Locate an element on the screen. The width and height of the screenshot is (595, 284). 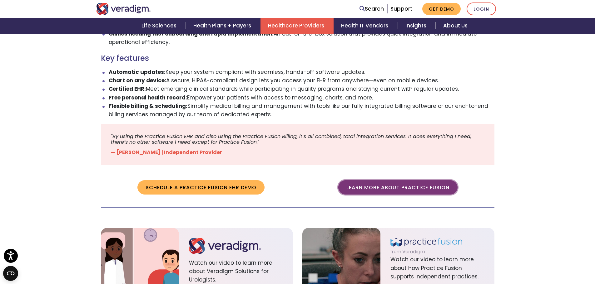
a: Insights is located at coordinates (416, 26).